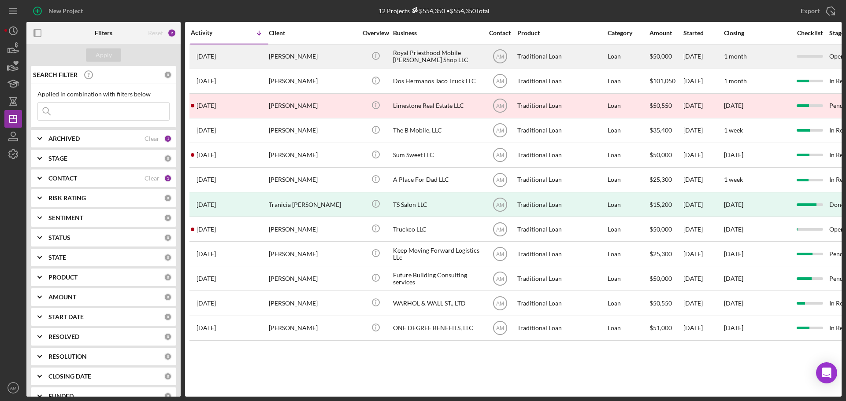  I want to click on div: A Place For Dad LLC, so click(437, 180).